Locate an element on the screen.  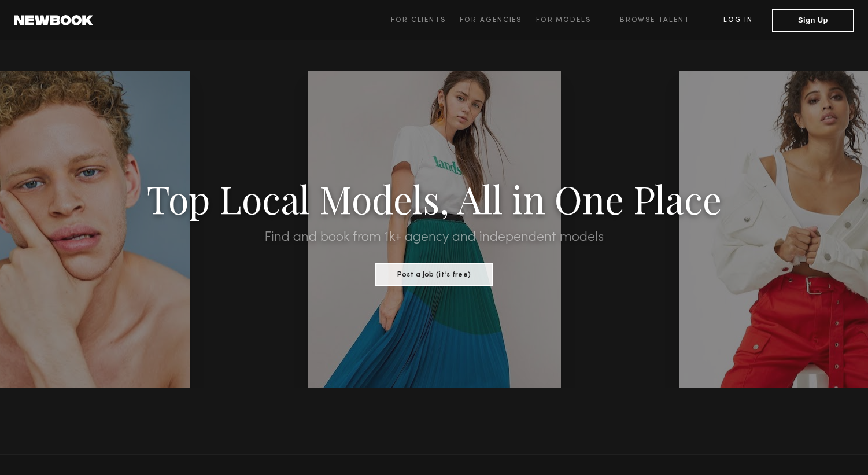
a: For Models is located at coordinates (570, 21).